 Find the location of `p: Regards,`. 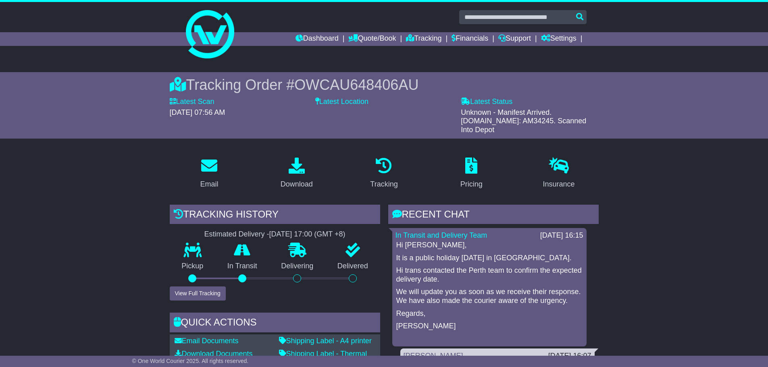

p: Regards, is located at coordinates (490, 314).